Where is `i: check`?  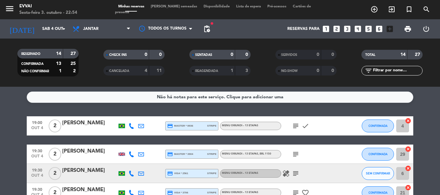
i: check is located at coordinates (305, 126).